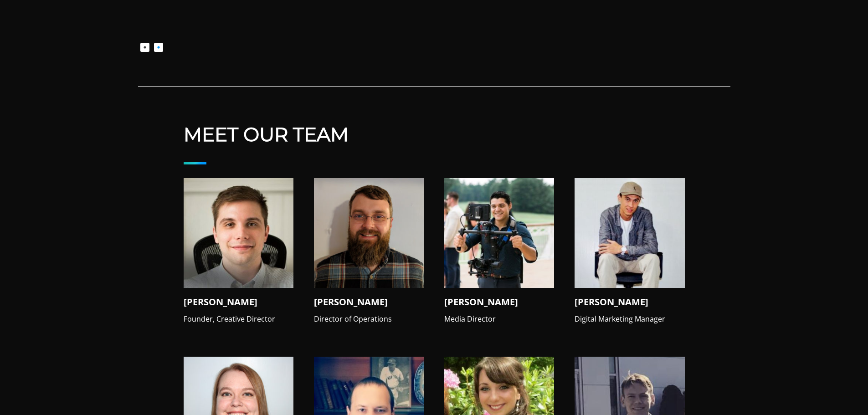  I want to click on p: Media Director, so click(499, 319).